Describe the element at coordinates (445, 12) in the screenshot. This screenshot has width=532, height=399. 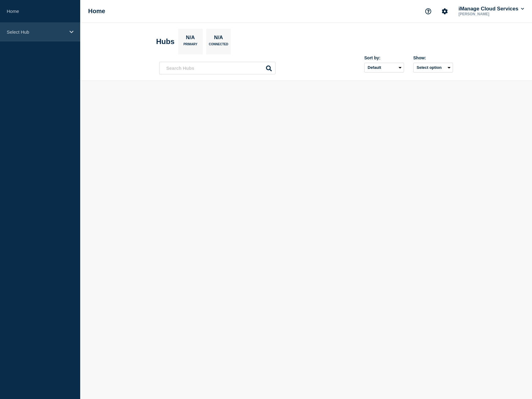
I see `button: Account settings` at that location.